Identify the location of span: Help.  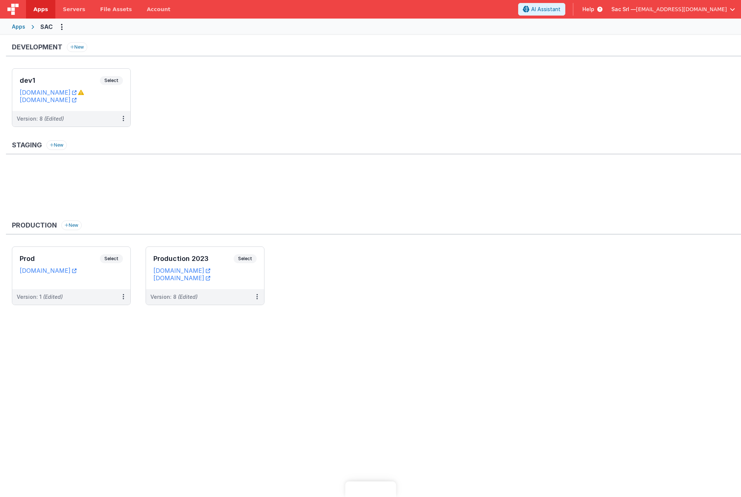
(588, 9).